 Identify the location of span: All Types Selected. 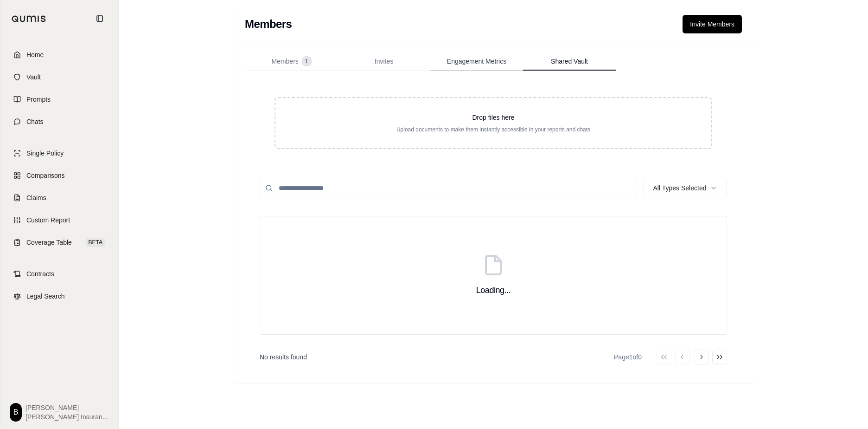
(679, 188).